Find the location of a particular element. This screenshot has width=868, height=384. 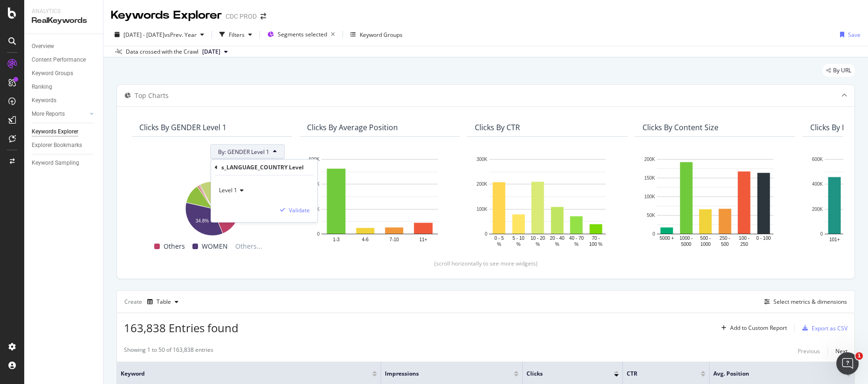

text: 4-6 is located at coordinates (365, 239).